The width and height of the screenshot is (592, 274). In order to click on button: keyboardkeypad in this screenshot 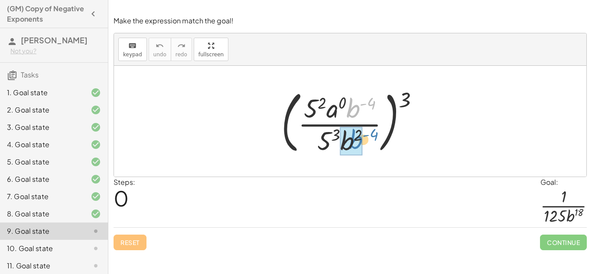, I will do `click(133, 49)`.